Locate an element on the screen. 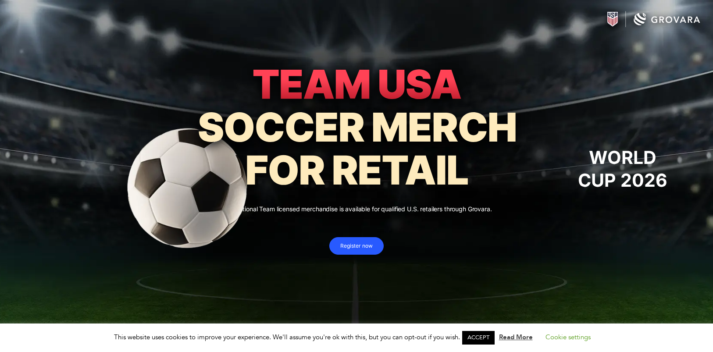  a: ACCEPT is located at coordinates (479, 338).